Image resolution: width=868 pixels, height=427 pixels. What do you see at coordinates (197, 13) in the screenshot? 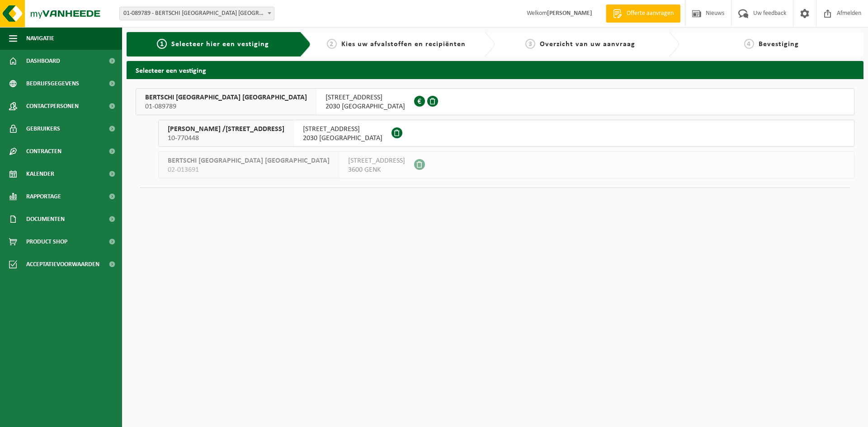
I see `span: 01-089789 - BERTSCHI BELGIUM NV - ANTWERPEN` at bounding box center [197, 13].